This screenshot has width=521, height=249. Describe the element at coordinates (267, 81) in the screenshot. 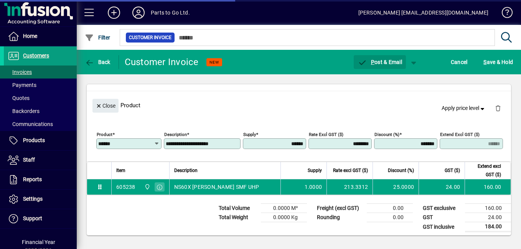

I see `button: Product History` at that location.